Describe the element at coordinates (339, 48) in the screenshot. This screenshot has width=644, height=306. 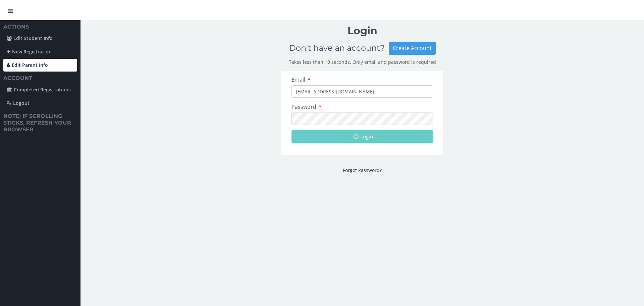
I see `h2: Don't have an account?` at that location.